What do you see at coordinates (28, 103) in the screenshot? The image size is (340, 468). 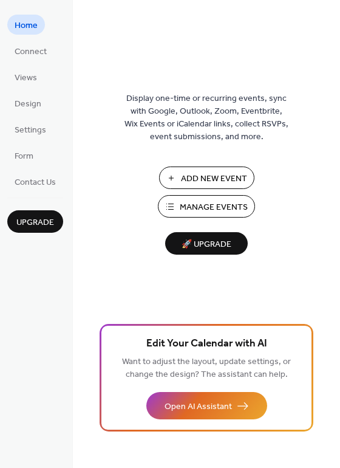 I see `a: Design` at bounding box center [28, 103].